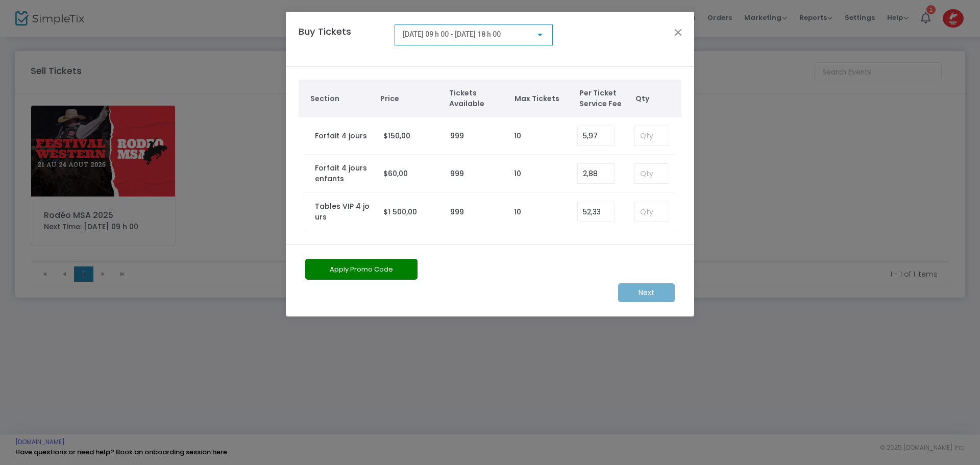  I want to click on span: $1 500,00, so click(400, 212).